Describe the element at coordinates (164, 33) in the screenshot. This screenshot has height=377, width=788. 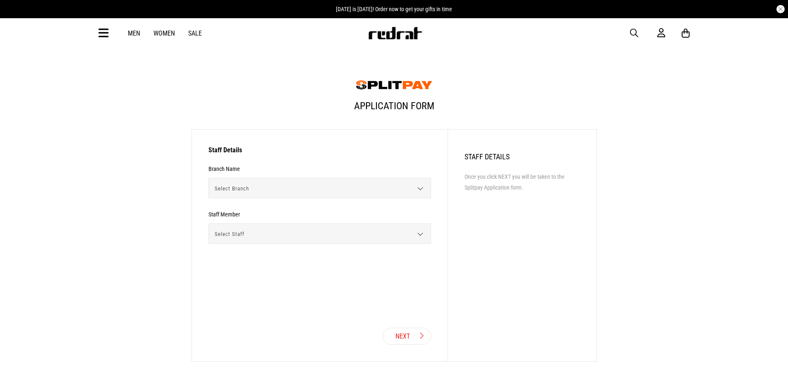
I see `a: Women` at that location.